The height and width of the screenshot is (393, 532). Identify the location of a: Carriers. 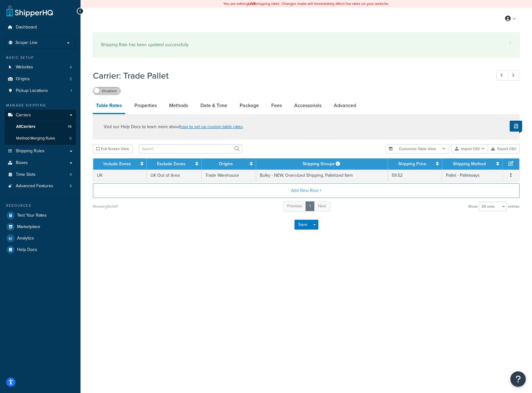
(40, 115).